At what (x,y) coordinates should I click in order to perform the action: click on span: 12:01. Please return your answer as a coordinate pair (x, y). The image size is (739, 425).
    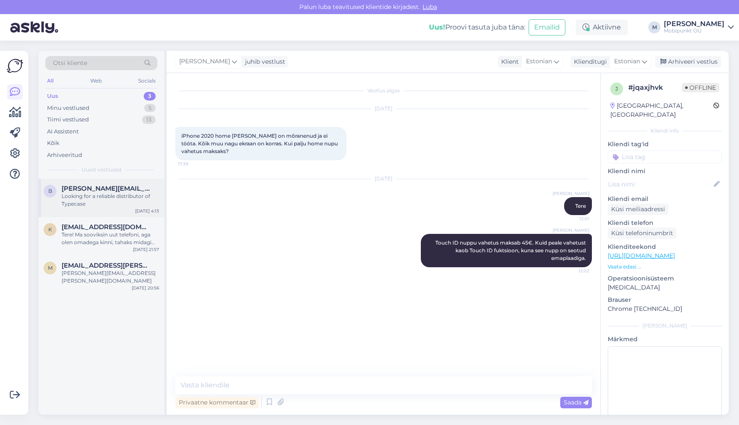
    Looking at the image, I should click on (573, 219).